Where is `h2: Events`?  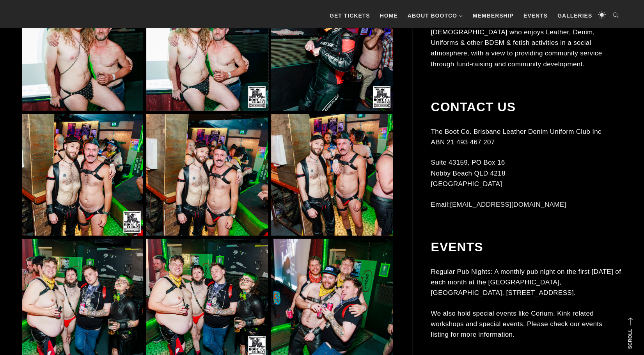 h2: Events is located at coordinates (526, 247).